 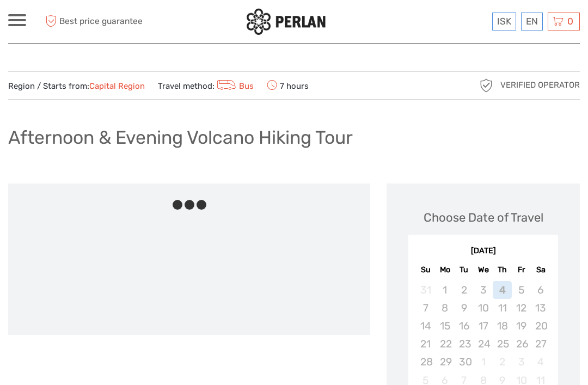 I want to click on div: Not available Tuesday, September 30th, 2025, so click(x=463, y=361).